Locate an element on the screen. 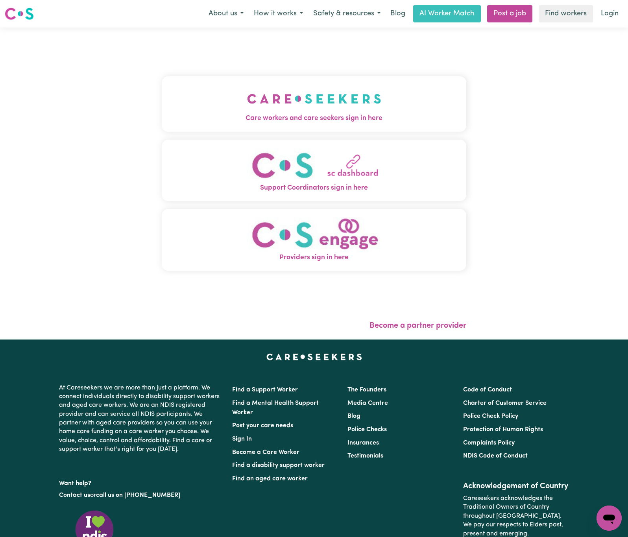  button: How it works is located at coordinates (278, 14).